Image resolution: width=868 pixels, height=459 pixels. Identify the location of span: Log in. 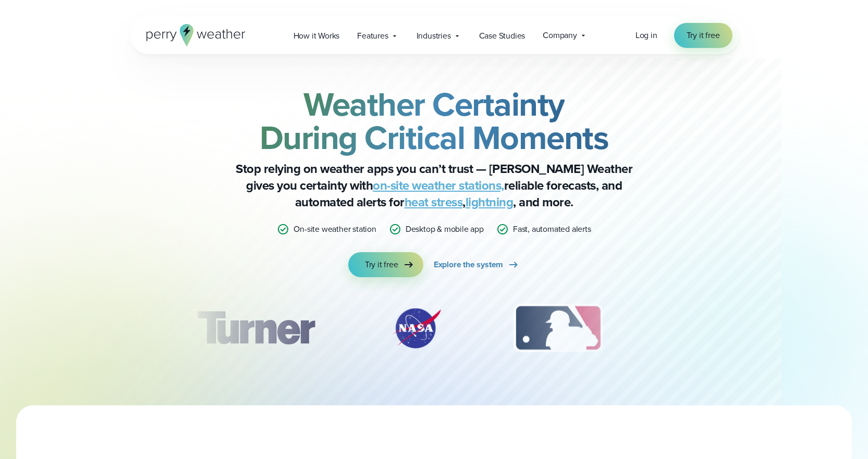
(646, 35).